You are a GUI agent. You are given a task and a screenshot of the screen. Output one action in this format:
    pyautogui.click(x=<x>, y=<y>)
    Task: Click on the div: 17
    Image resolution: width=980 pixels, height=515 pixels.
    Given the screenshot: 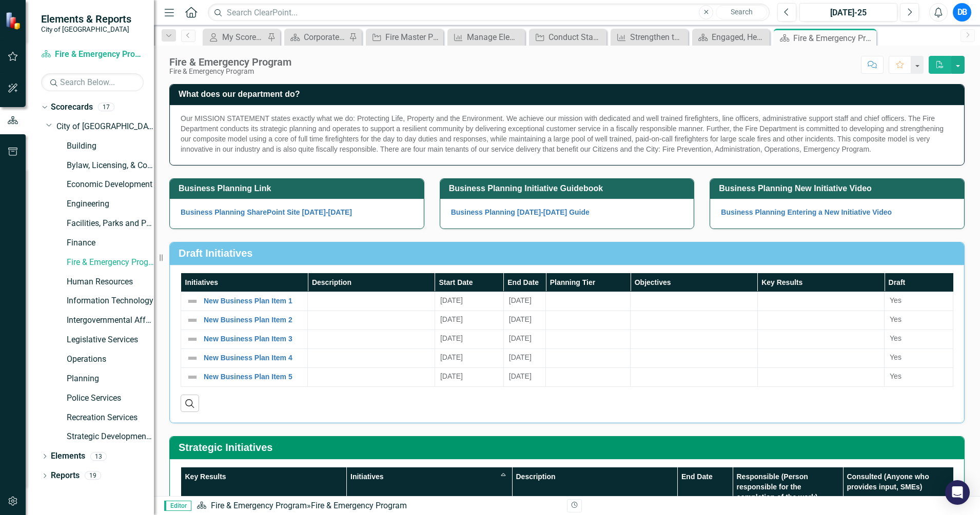 What is the action you would take?
    pyautogui.click(x=106, y=108)
    